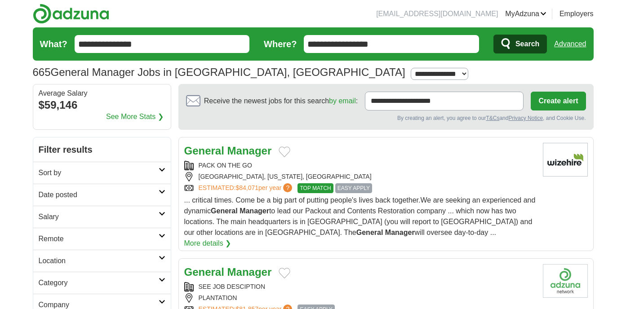  Describe the element at coordinates (102, 150) in the screenshot. I see `h2: Filter results` at that location.